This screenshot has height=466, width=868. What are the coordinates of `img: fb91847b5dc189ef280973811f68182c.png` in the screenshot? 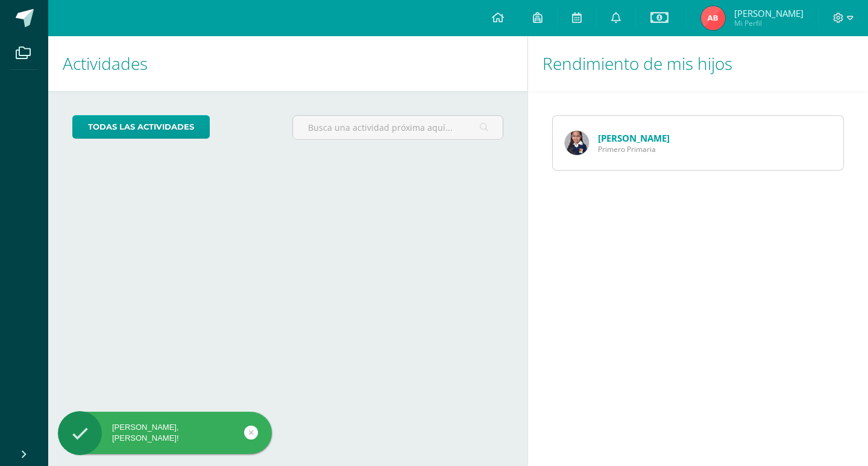 It's located at (713, 18).